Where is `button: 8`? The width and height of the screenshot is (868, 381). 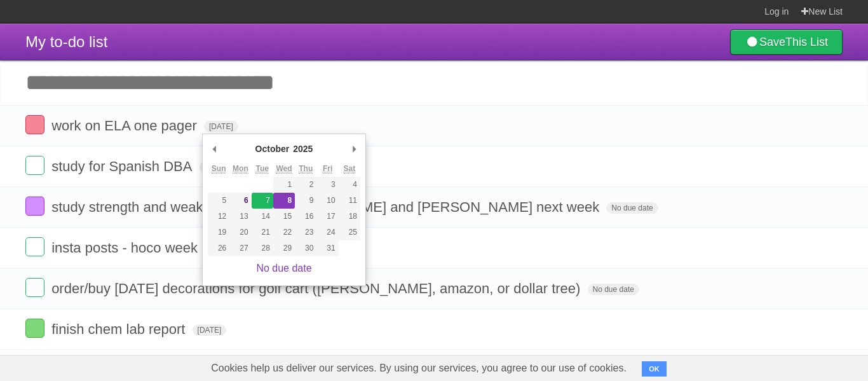
button: 8 is located at coordinates (284, 200).